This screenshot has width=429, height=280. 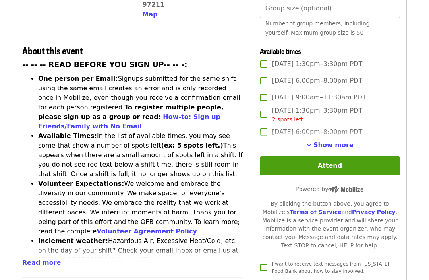 I want to click on a: How-to: Sign up Friends/Family with No Email, so click(x=129, y=121).